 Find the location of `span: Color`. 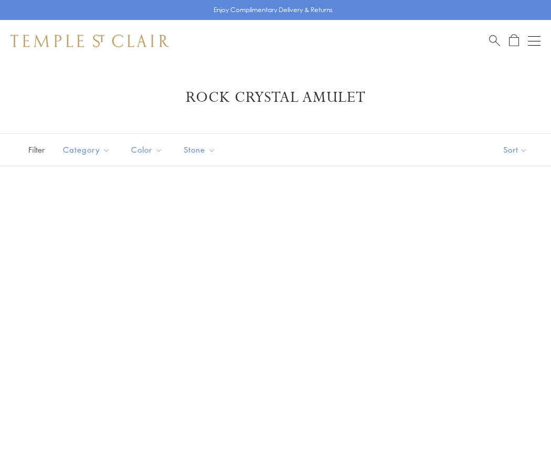

span: Color is located at coordinates (148, 150).